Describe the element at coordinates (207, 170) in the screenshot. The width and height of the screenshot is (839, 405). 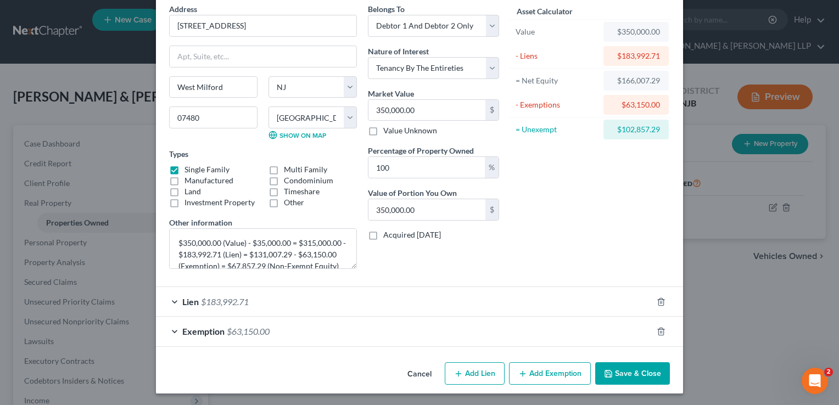
I see `label: Single Family` at that location.